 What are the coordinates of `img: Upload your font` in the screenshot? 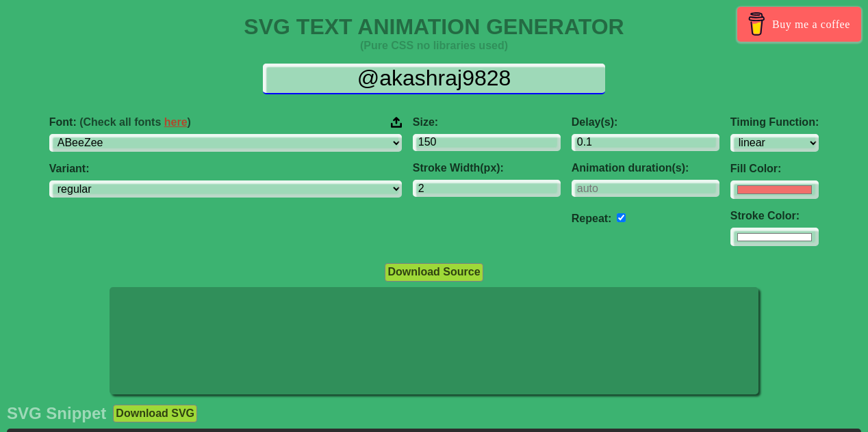 It's located at (396, 123).